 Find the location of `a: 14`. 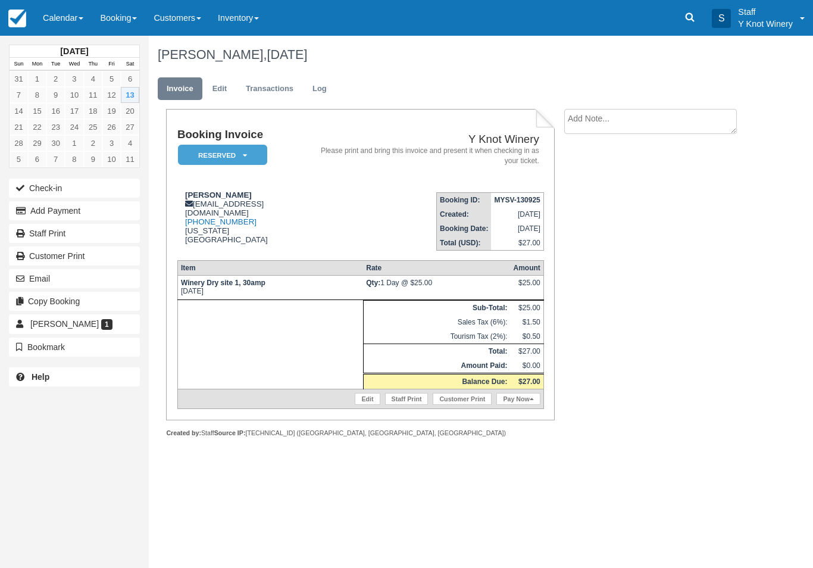

a: 14 is located at coordinates (18, 111).